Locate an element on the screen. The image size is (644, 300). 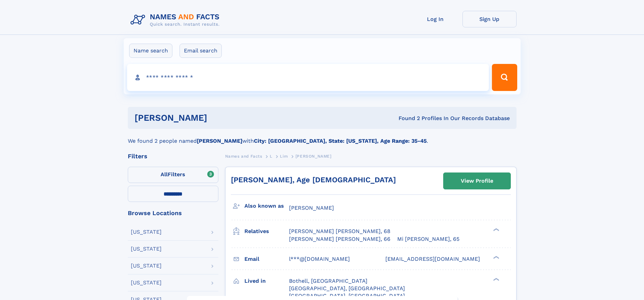
div: Filters is located at coordinates (173, 156).